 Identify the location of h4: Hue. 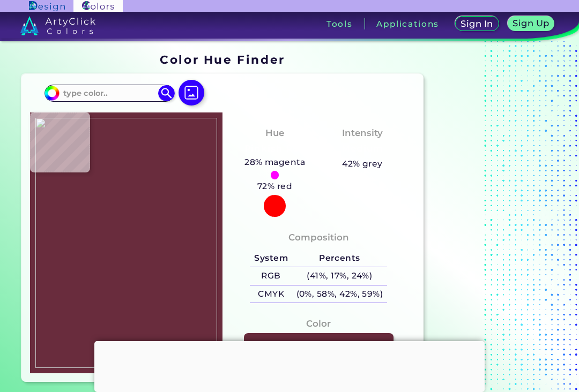
(275, 133).